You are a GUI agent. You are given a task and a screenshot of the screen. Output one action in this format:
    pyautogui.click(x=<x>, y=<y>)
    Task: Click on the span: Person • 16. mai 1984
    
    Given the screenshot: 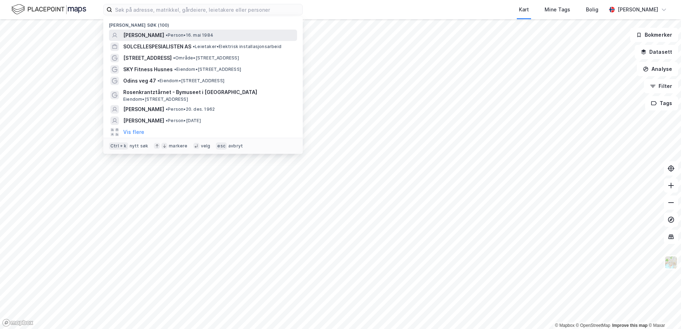 What is the action you would take?
    pyautogui.click(x=189, y=35)
    